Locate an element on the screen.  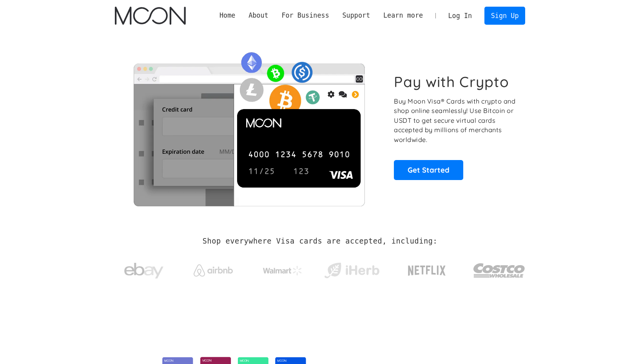
a: Walmart is located at coordinates (282, 269).